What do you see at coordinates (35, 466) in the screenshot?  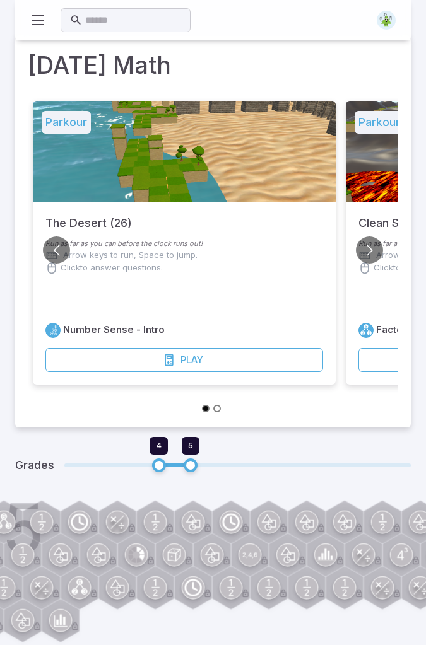 I see `h5: Grades` at bounding box center [35, 466].